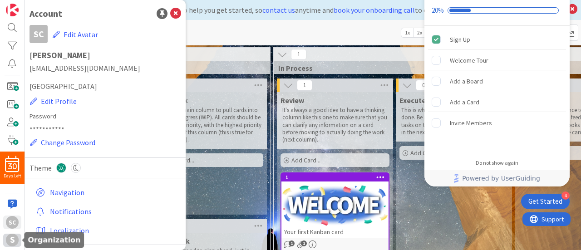 The width and height of the screenshot is (581, 250). I want to click on div: Open Get Started checklist, remaining modules: 4, so click(545, 202).